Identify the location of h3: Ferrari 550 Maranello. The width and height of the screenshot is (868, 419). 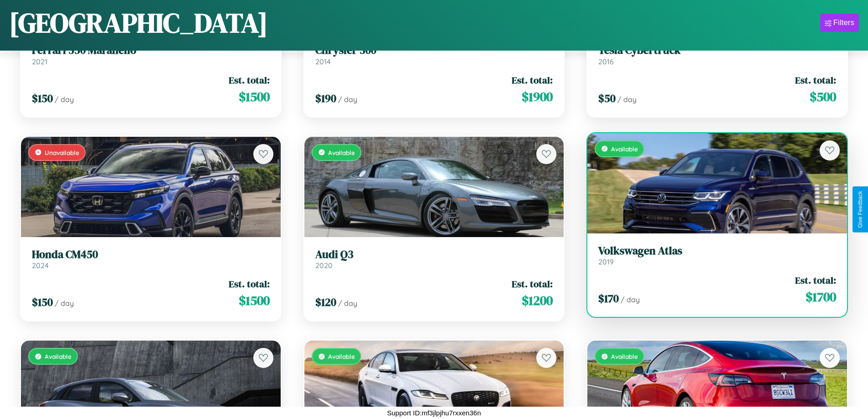
(151, 50).